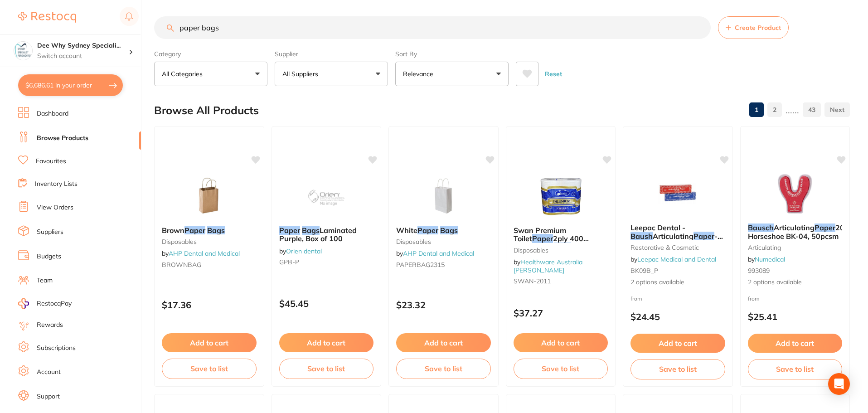  I want to click on button: $6,686.61 in your order, so click(70, 85).